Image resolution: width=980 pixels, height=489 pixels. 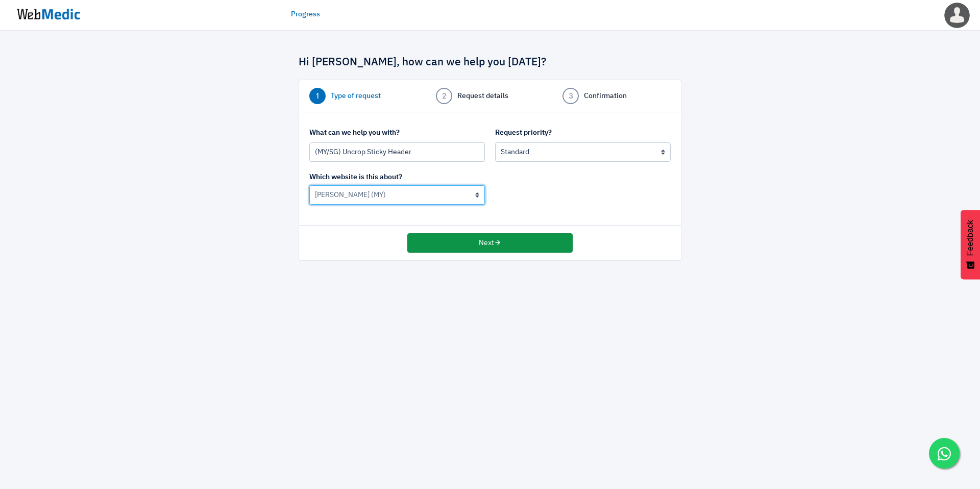 What do you see at coordinates (490, 243) in the screenshot?
I see `button: Next` at bounding box center [490, 243].